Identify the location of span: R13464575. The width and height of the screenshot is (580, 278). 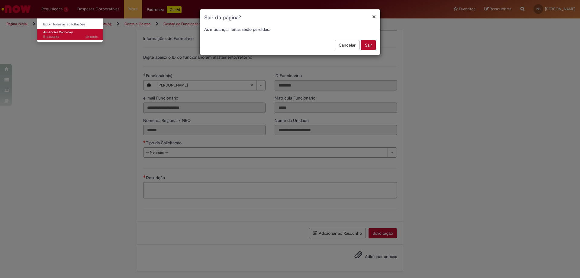
(70, 37).